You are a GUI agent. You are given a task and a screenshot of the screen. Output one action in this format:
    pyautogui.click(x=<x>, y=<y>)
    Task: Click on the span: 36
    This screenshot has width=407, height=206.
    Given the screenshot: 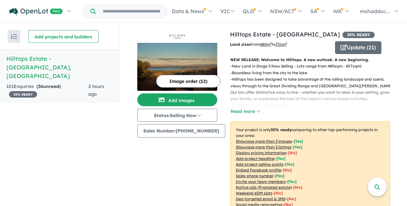 What is the action you would take?
    pyautogui.click(x=41, y=86)
    